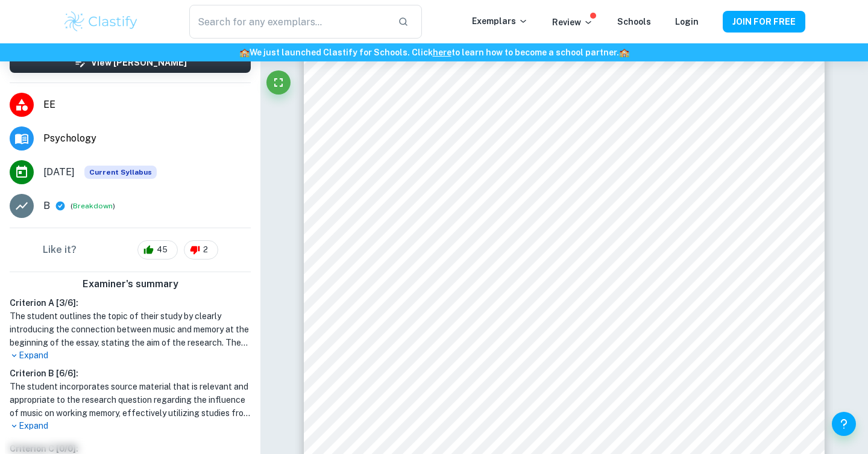 The width and height of the screenshot is (868, 454). What do you see at coordinates (121, 172) in the screenshot?
I see `span: Current Syllabus` at bounding box center [121, 172].